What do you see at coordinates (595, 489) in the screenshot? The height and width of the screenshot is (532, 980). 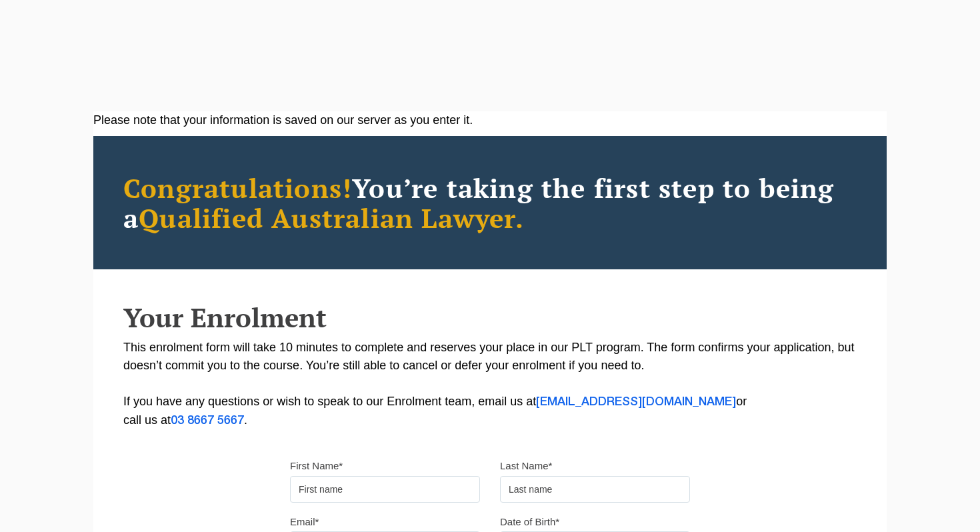 I see `input: Last name` at bounding box center [595, 489].